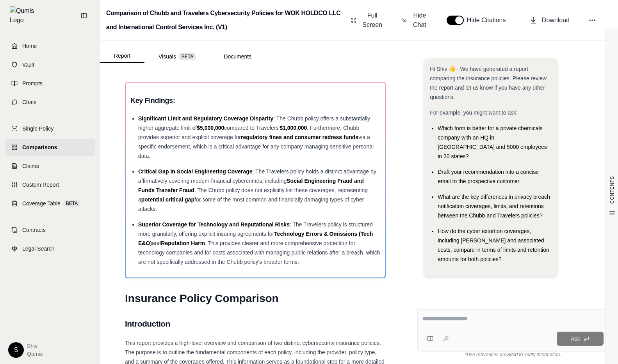  Describe the element at coordinates (367, 20) in the screenshot. I see `button: Full Screen` at that location.